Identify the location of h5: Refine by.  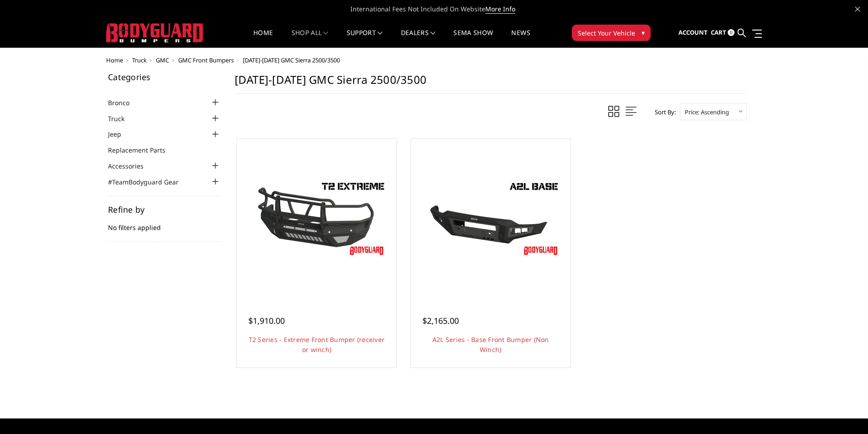
(164, 210).